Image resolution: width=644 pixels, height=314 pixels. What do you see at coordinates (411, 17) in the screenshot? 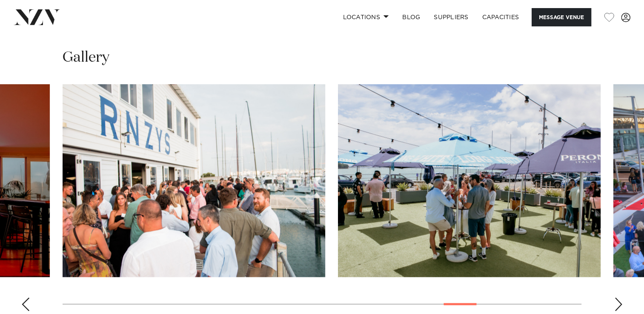
I see `a: BLOG` at bounding box center [411, 17].